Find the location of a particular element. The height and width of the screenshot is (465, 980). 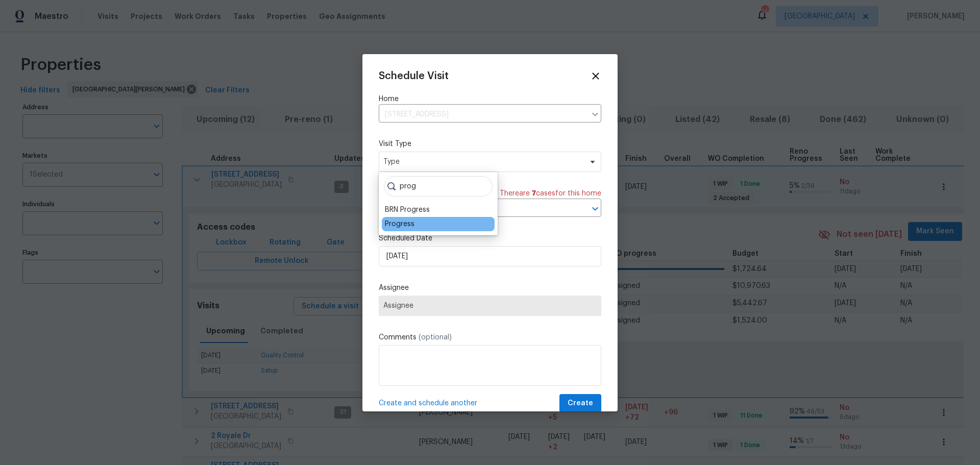

span: Create and schedule another is located at coordinates (427, 403).